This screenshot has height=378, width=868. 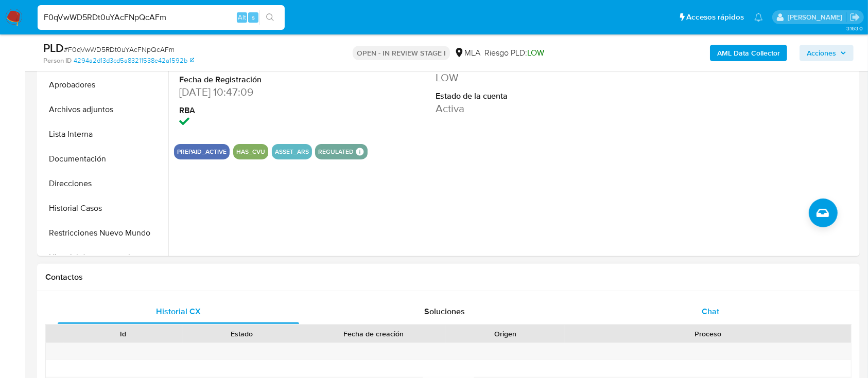 I want to click on button: Aprobadores, so click(x=104, y=85).